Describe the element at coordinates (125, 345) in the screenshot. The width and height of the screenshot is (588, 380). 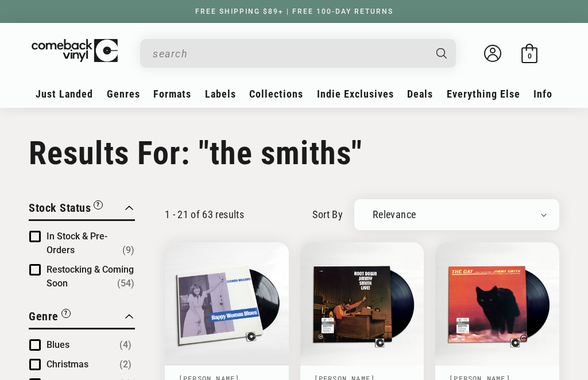
I see `span: Number of products: (4)` at that location.